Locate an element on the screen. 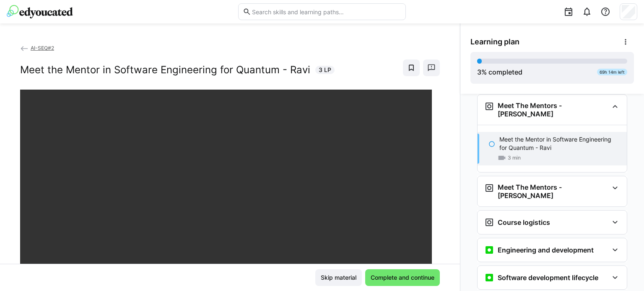 The width and height of the screenshot is (644, 291). button: Skip material is located at coordinates (338, 277).